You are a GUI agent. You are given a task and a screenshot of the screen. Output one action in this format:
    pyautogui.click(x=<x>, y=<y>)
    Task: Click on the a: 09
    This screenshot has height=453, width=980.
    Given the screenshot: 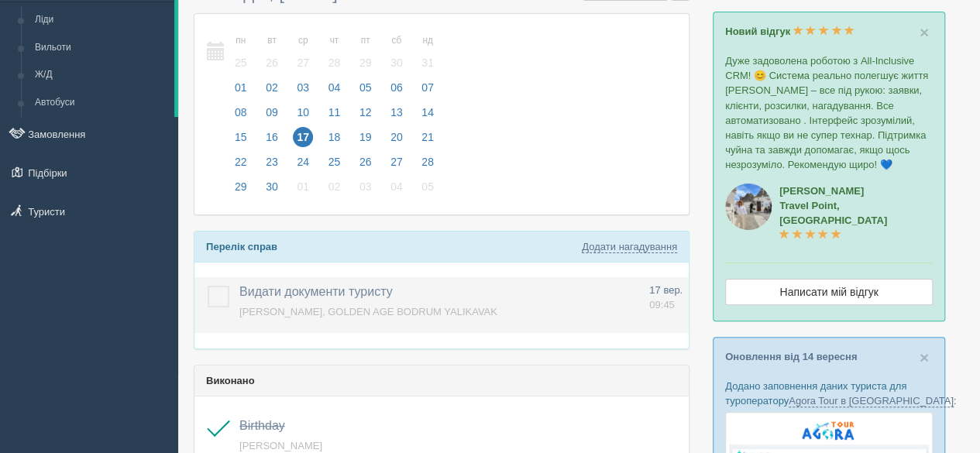 What is the action you would take?
    pyautogui.click(x=272, y=116)
    